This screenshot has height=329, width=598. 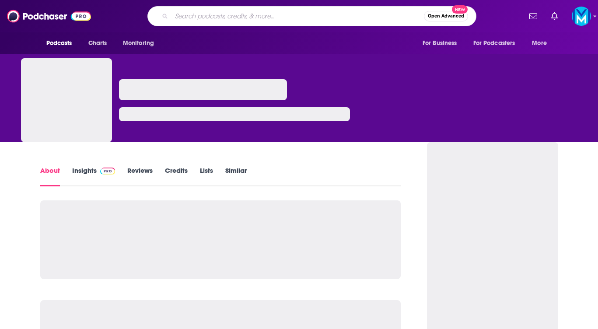 I want to click on div: Search podcasts, credits, & more..., so click(x=312, y=16).